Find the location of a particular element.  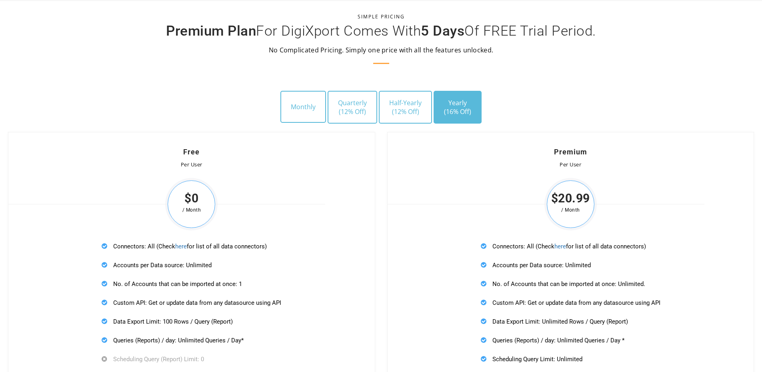

span: $20.99 is located at coordinates (570, 198).